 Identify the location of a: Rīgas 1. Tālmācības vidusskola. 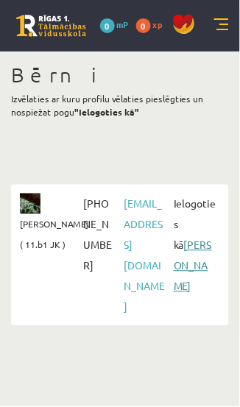
(51, 26).